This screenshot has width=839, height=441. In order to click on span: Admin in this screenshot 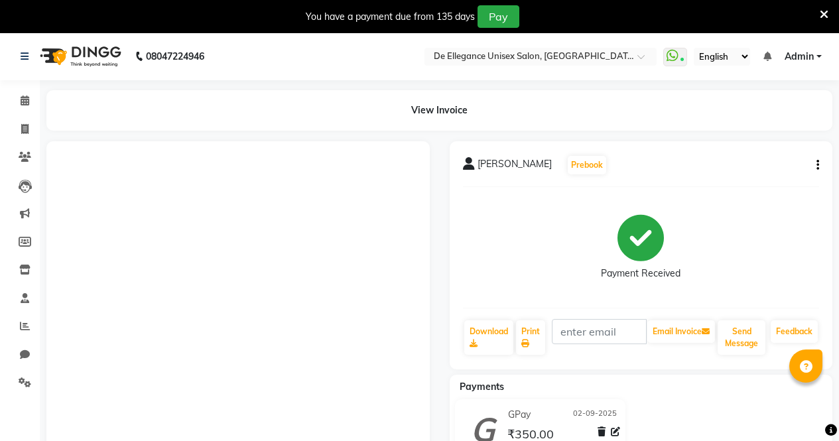, I will do `click(799, 56)`.